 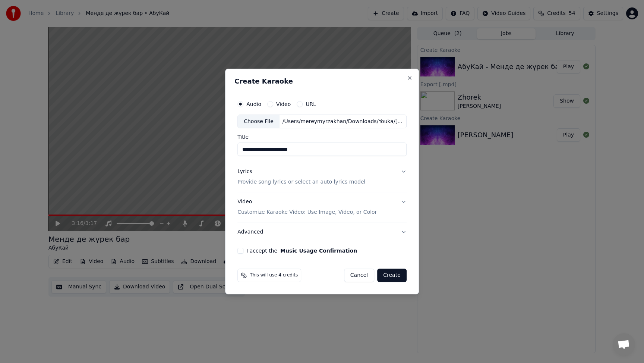 What do you see at coordinates (392, 275) in the screenshot?
I see `button: Create` at bounding box center [392, 275].